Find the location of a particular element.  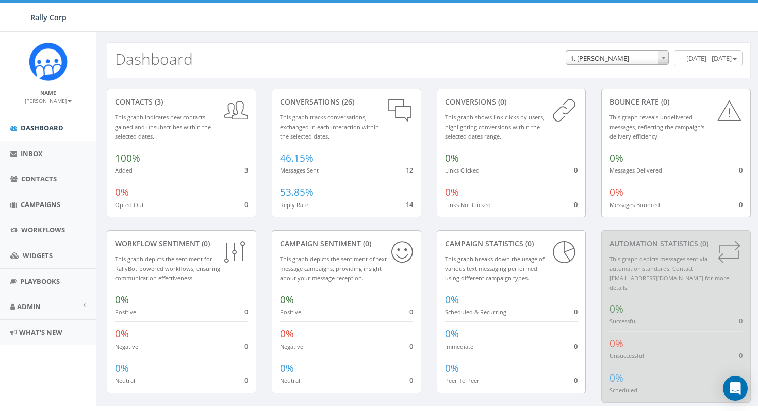

div: Campaign Statistics is located at coordinates (511, 244).